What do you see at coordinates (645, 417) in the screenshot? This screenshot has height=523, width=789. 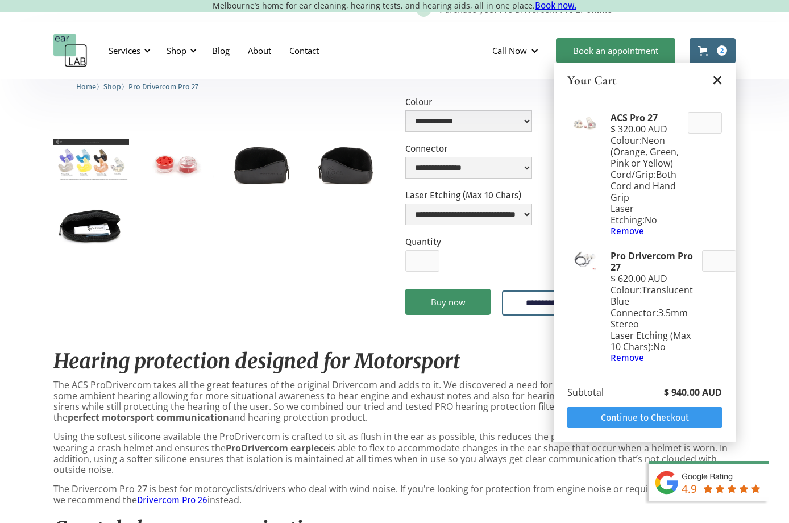 I see `a: Continue to Checkout` at bounding box center [645, 417].